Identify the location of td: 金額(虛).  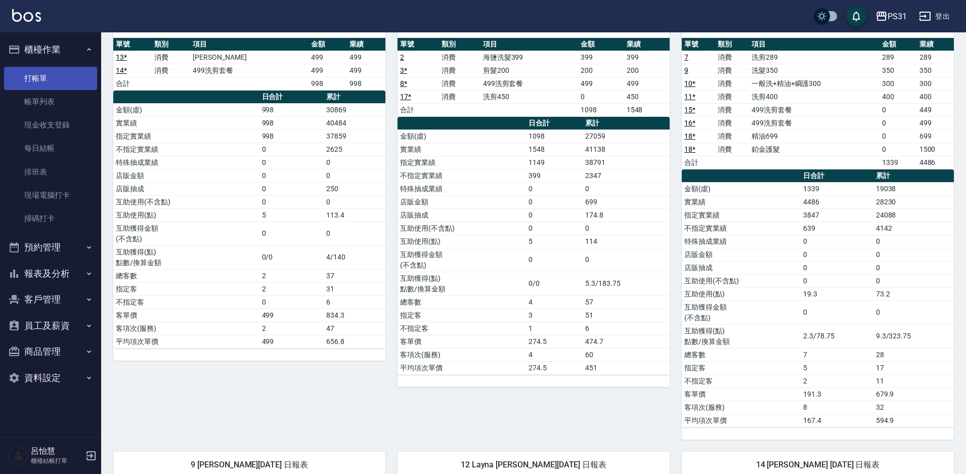
(462, 136).